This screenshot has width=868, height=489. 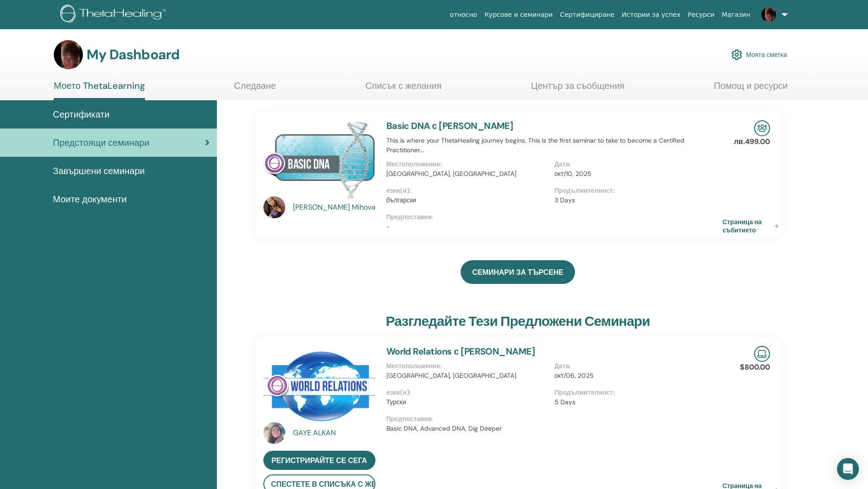 What do you see at coordinates (99, 171) in the screenshot?
I see `span: Завършени семинари` at bounding box center [99, 171].